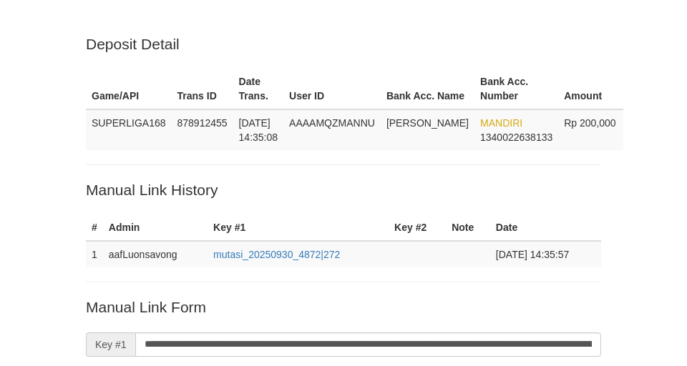 Image resolution: width=687 pixels, height=366 pixels. What do you see at coordinates (94, 254) in the screenshot?
I see `td: 1` at bounding box center [94, 254].